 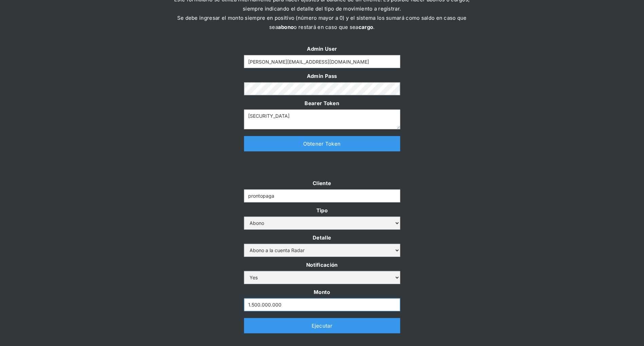 What do you see at coordinates (286, 27) in the screenshot?
I see `strong: abono` at bounding box center [286, 27].